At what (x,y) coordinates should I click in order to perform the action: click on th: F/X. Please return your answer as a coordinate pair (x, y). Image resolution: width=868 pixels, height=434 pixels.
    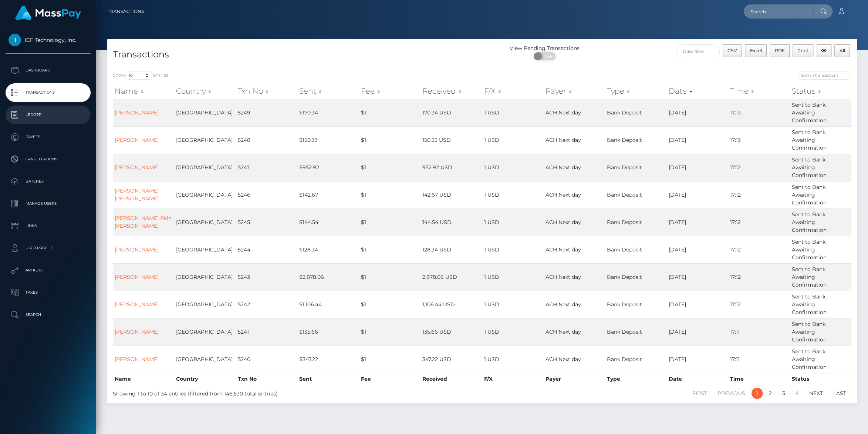
    Looking at the image, I should click on (512, 378).